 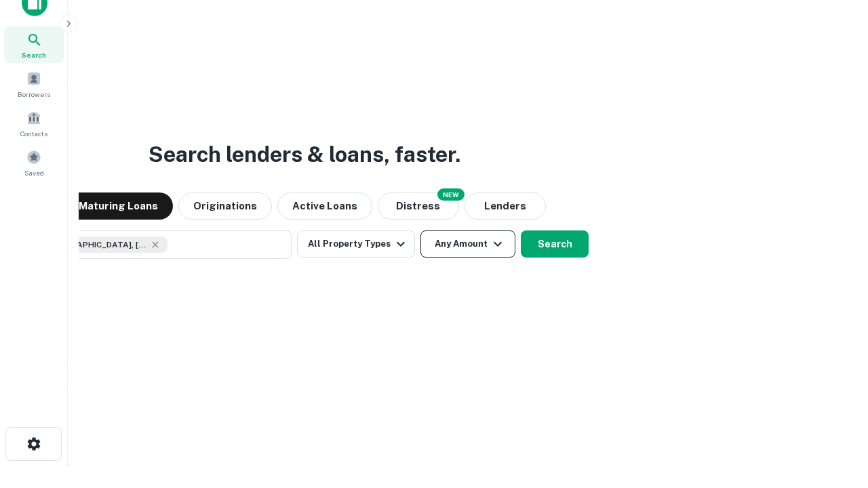 What do you see at coordinates (34, 123) in the screenshot?
I see `a: Contacts` at bounding box center [34, 123].